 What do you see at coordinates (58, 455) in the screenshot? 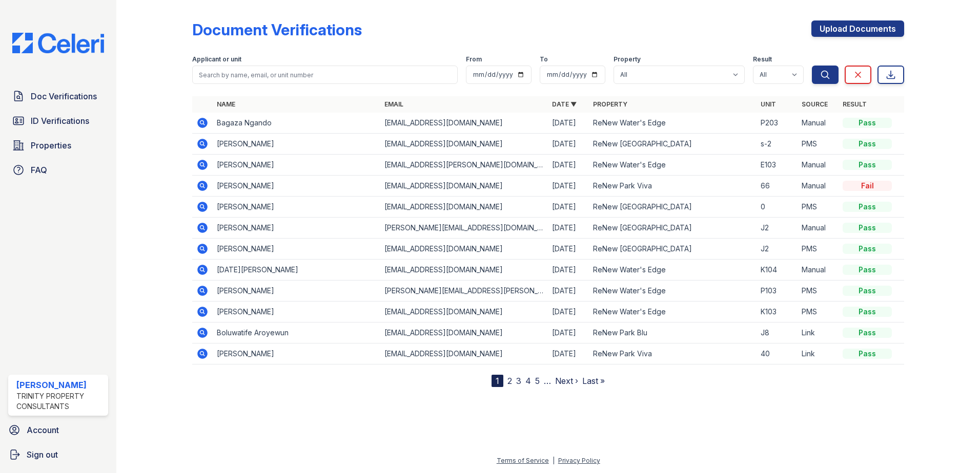
I see `a: Sign out` at bounding box center [58, 455].